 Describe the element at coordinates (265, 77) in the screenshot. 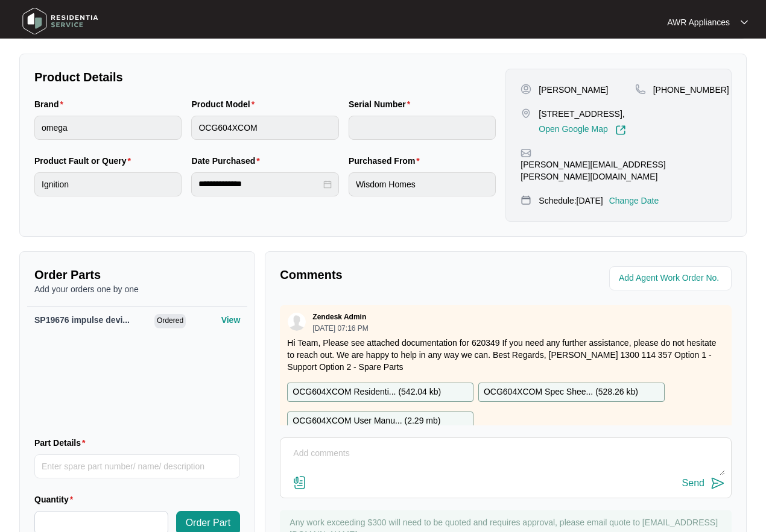

I see `p: Product Details` at that location.